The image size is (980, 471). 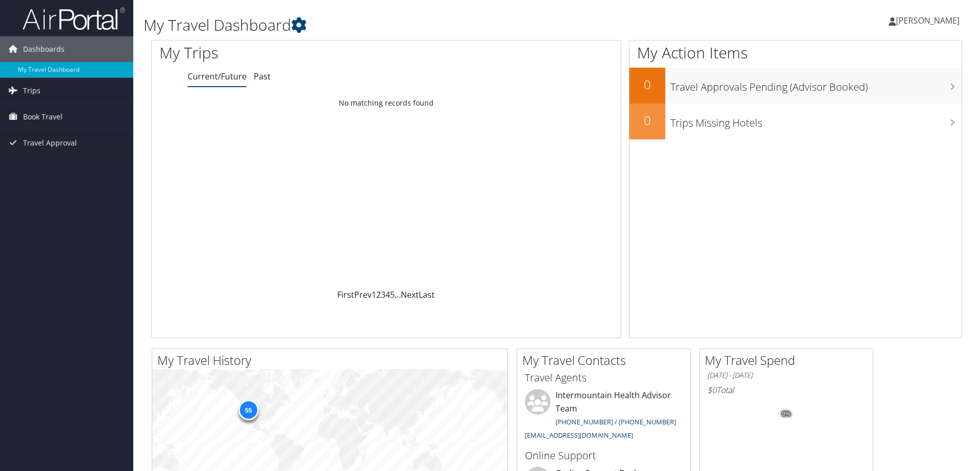 What do you see at coordinates (816, 84) in the screenshot?
I see `h3: Travel Approvals Pending (Advisor Booked)` at bounding box center [816, 84].